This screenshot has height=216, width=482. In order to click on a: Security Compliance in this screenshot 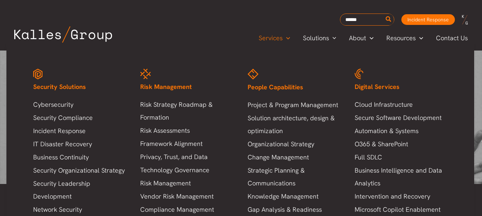, I will do `click(80, 118)`.